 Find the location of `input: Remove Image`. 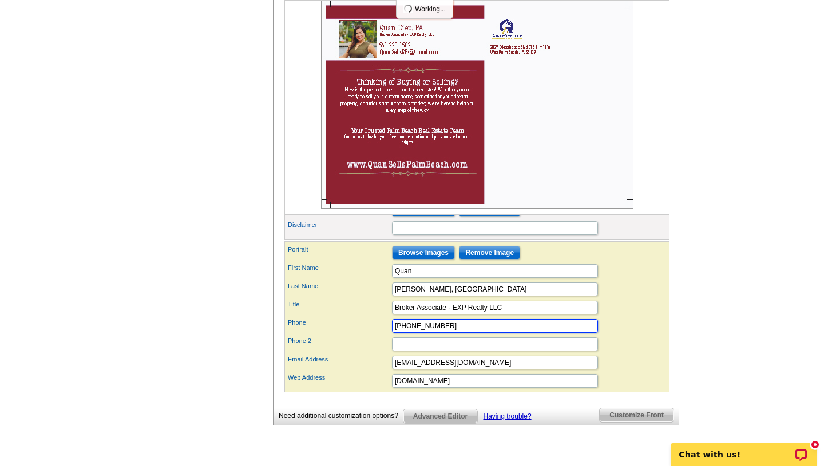

input: Remove Image is located at coordinates (489, 253).